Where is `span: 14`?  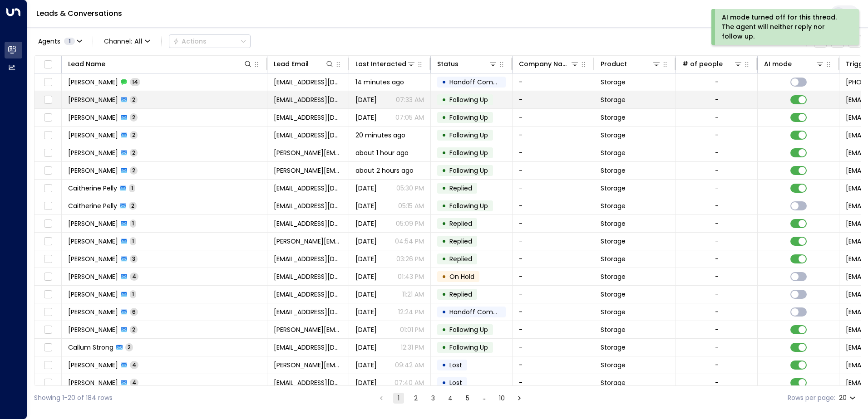
span: 14 is located at coordinates (135, 82).